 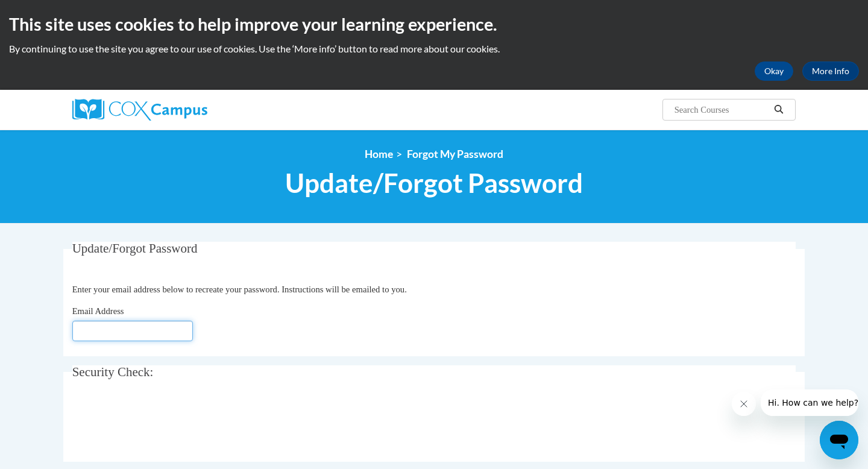 I want to click on a: Cox Campus, so click(x=187, y=110).